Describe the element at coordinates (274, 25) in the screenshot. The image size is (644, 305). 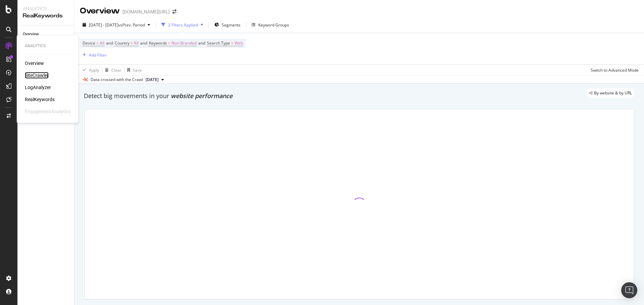
I see `div: Keyword Groups` at that location.